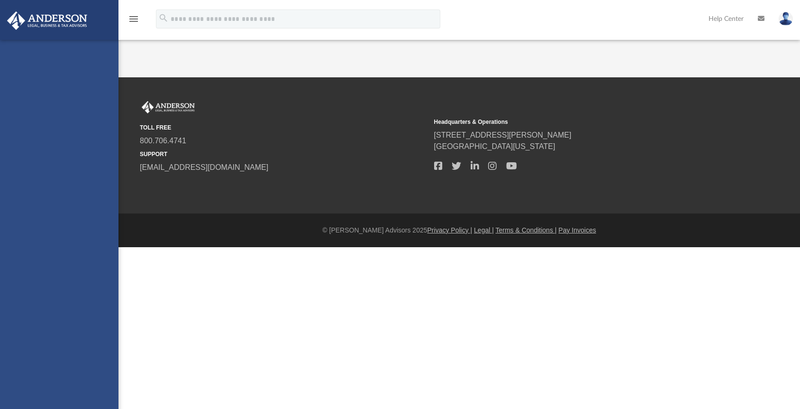  I want to click on i: search, so click(164, 18).